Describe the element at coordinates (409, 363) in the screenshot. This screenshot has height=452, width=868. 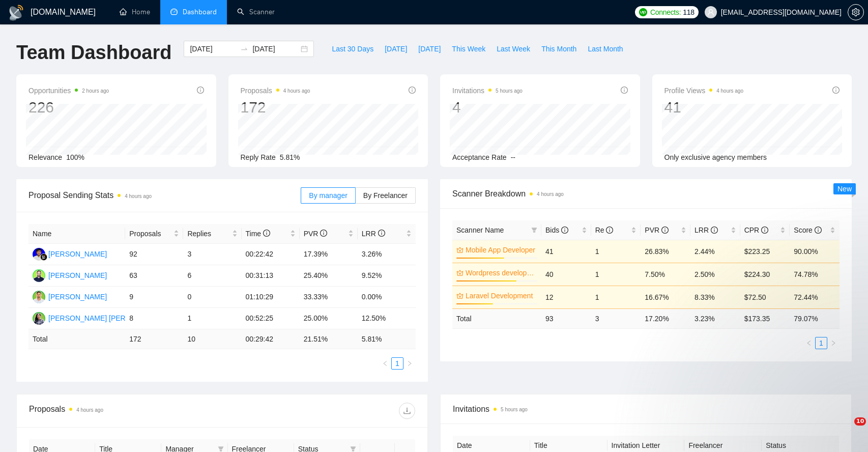
I see `span: right` at that location.